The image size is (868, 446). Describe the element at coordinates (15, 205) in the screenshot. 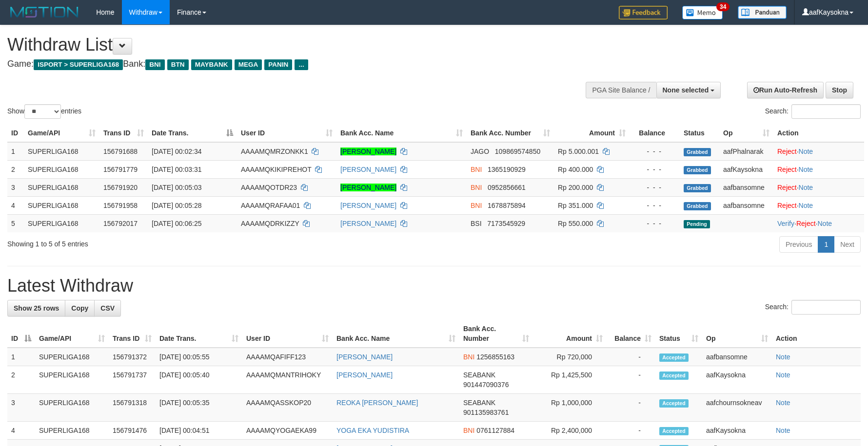

I see `td: 4` at that location.